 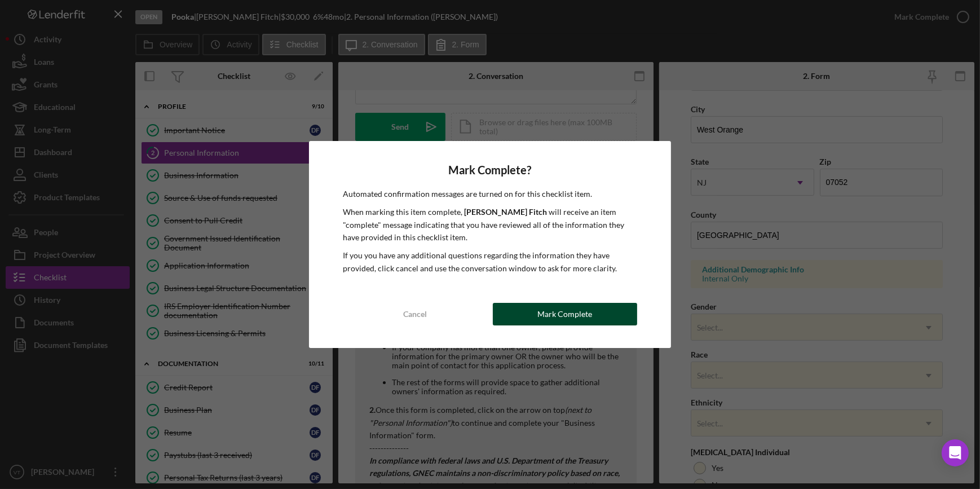 What do you see at coordinates (415, 314) in the screenshot?
I see `button: Cancel` at bounding box center [415, 314].